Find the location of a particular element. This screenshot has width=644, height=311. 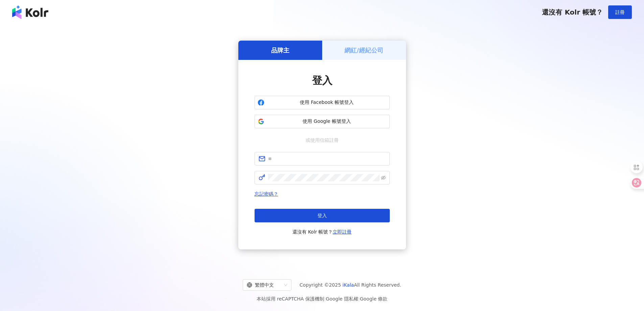

a: Google 條款 is located at coordinates (374, 299).